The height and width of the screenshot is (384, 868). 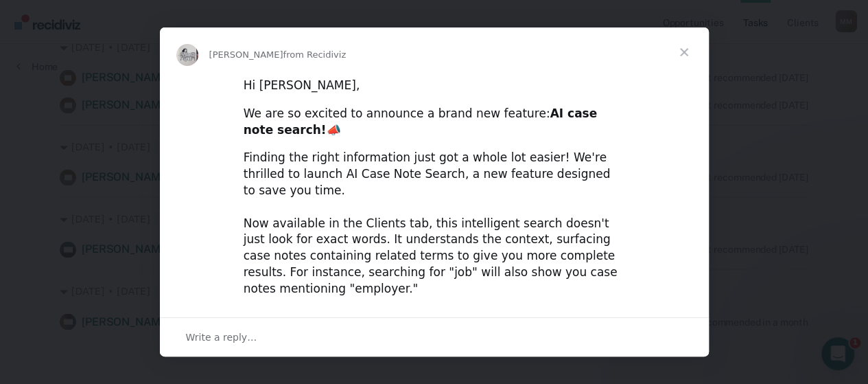 I want to click on span: Close, so click(x=685, y=52).